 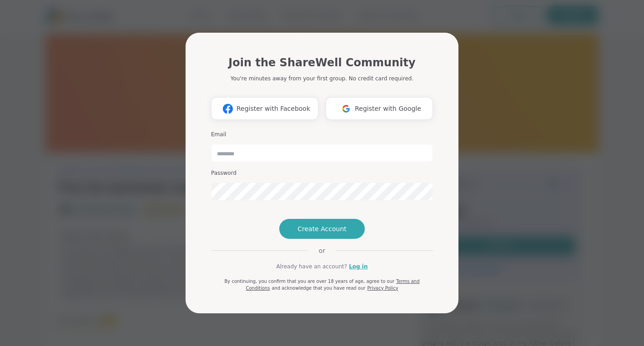 What do you see at coordinates (322, 79) in the screenshot?
I see `p: You're minutes away from your first group. No credit card required.` at bounding box center [322, 79].